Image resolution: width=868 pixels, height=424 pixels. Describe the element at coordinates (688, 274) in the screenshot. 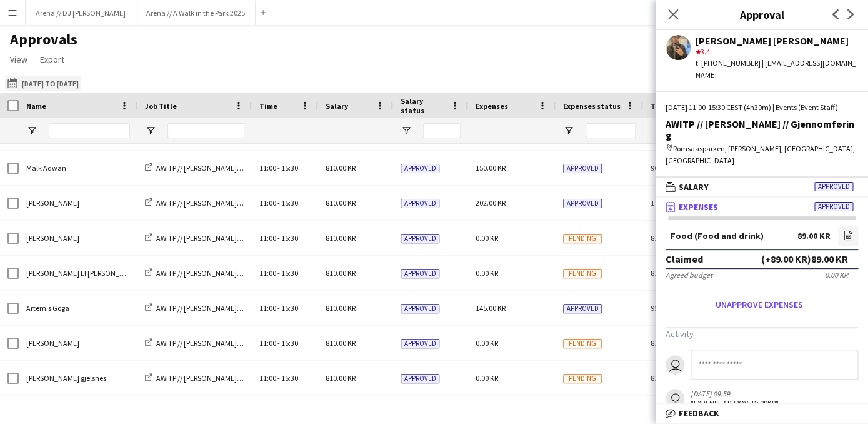

I see `div: Agreed budget` at that location.